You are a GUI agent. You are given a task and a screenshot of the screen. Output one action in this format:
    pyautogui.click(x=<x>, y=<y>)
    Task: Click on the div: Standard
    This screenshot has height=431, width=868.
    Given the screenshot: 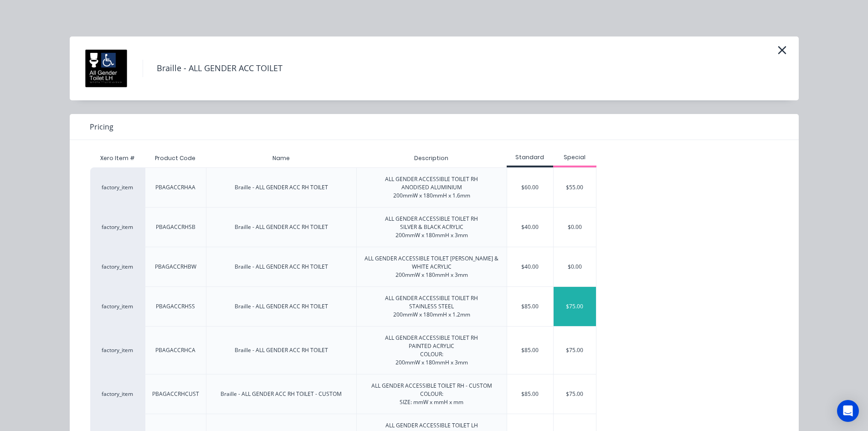 What is the action you would take?
    pyautogui.click(x=530, y=157)
    